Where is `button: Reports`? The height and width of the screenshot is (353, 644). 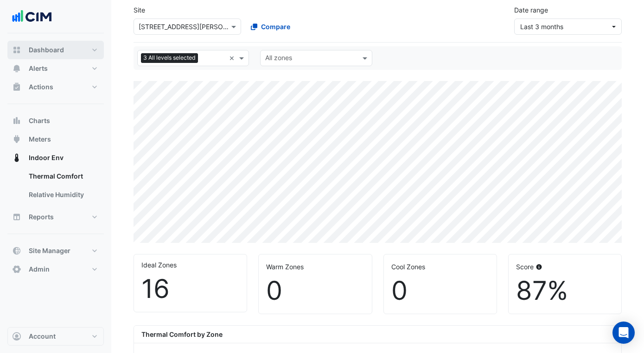 button: Reports is located at coordinates (56, 217).